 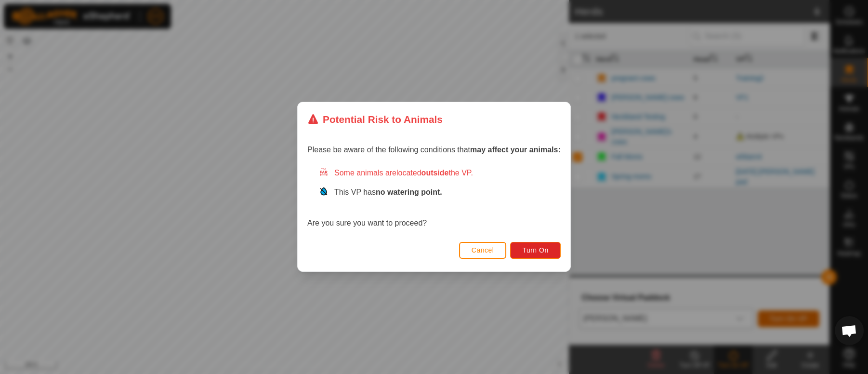 What do you see at coordinates (535, 251) in the screenshot?
I see `span: Turn On` at bounding box center [535, 251].